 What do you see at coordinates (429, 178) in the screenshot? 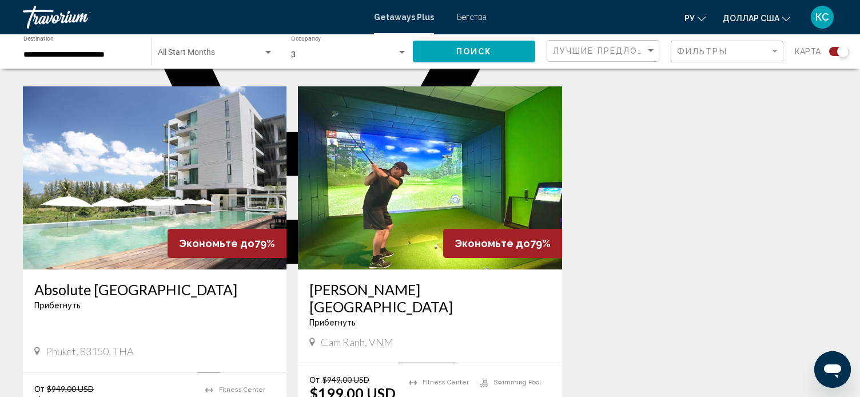
I see `img: ii_vtn1.jpg` at bounding box center [429, 178].